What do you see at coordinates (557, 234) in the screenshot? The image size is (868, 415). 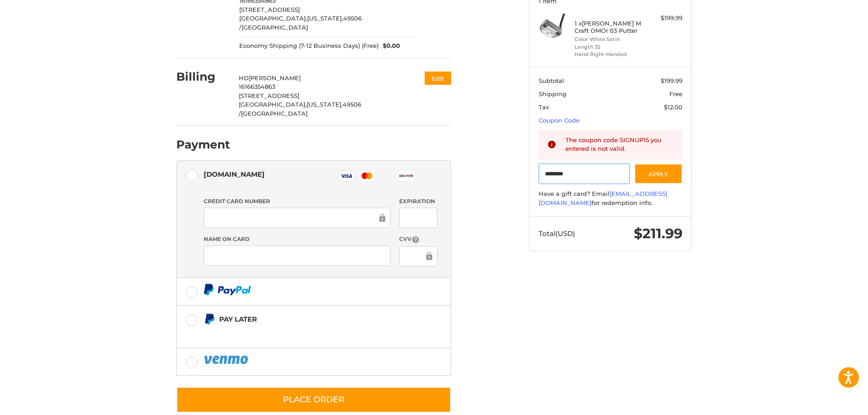 I see `span: Total (USD)` at bounding box center [557, 234].